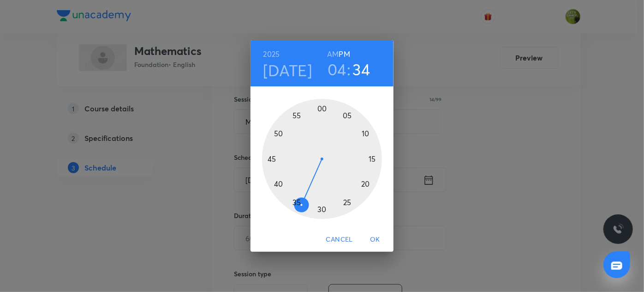  What do you see at coordinates (340, 240) in the screenshot?
I see `button: Cancel` at bounding box center [340, 240].